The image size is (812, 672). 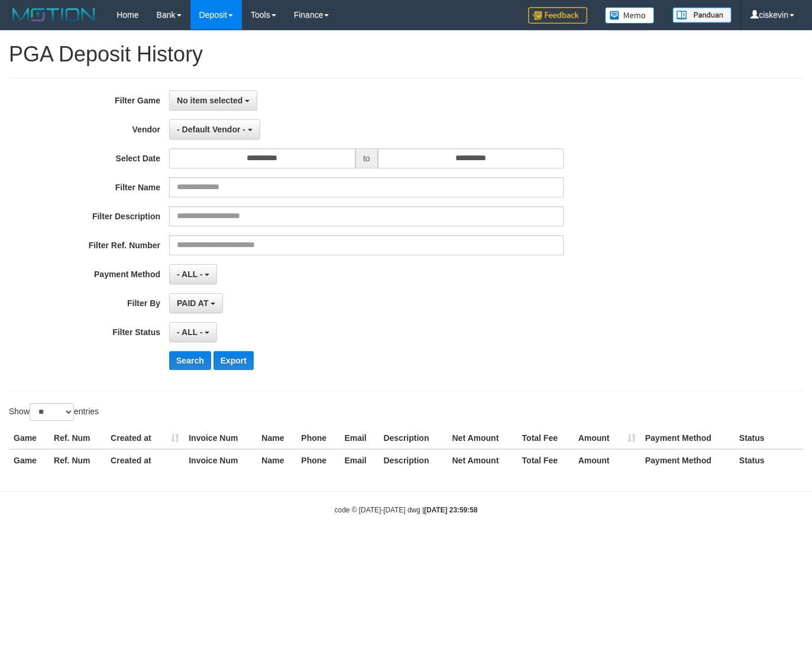 I want to click on img: Button%20Memo.svg, so click(x=630, y=15).